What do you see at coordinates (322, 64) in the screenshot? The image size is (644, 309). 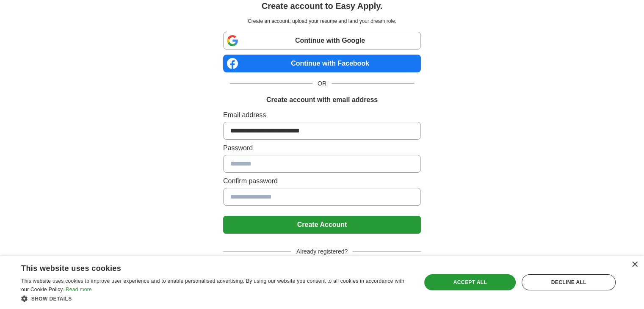 I see `a: Continue with Facebook` at bounding box center [322, 64].